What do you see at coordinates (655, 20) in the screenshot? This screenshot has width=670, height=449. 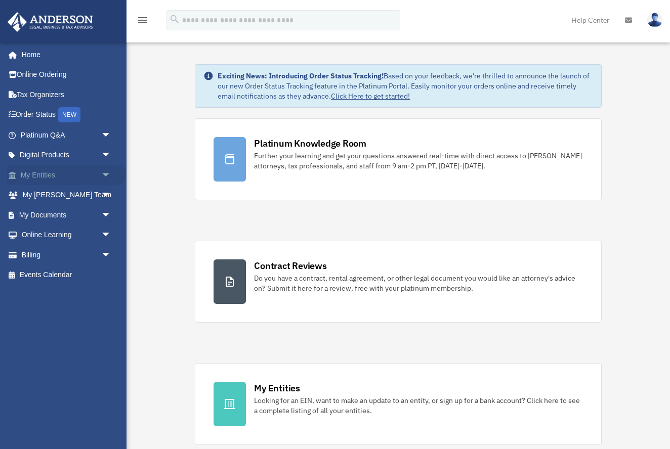 I see `img: User Pic` at bounding box center [655, 20].